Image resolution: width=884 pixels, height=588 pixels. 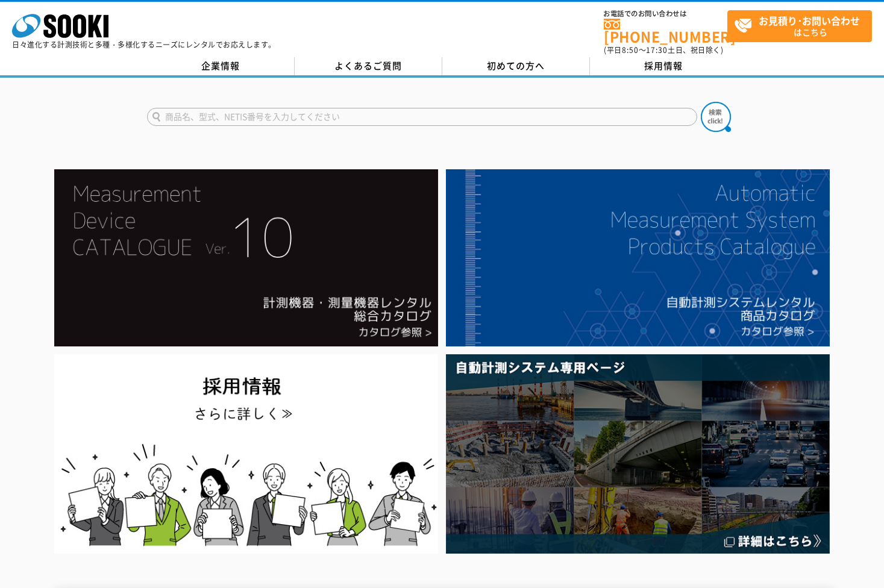 What do you see at coordinates (663, 66) in the screenshot?
I see `a: 採用情報` at bounding box center [663, 66].